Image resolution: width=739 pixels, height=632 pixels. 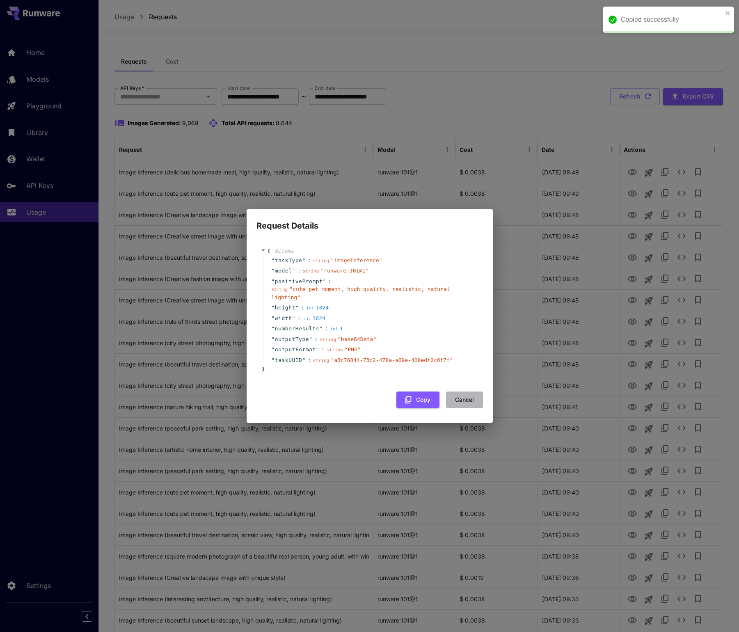 What do you see at coordinates (299, 281) in the screenshot?
I see `span: positivePrompt` at bounding box center [299, 281].